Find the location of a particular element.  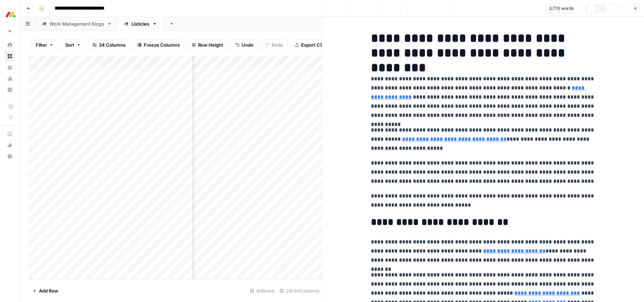

img: Monday.com Logo is located at coordinates (10, 14).